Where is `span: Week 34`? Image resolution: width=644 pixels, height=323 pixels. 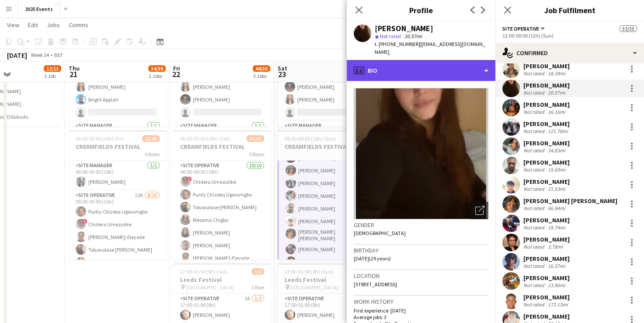
span: Week 34 is located at coordinates (40, 55).